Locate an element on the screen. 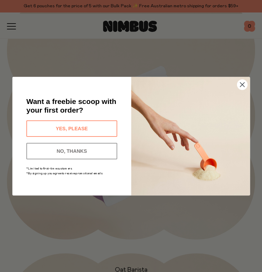 This screenshot has width=262, height=272. img: c0d45117-8e62-4a02-9742-374a5db49d45.jpeg is located at coordinates (190, 136).